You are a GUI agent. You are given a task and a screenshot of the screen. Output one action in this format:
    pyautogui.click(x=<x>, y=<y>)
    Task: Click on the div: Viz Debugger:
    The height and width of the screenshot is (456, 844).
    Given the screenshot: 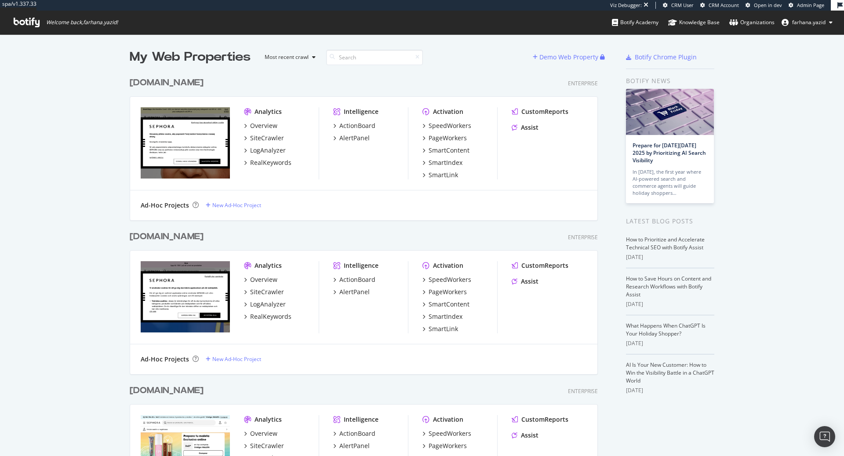 What is the action you would take?
    pyautogui.click(x=626, y=5)
    